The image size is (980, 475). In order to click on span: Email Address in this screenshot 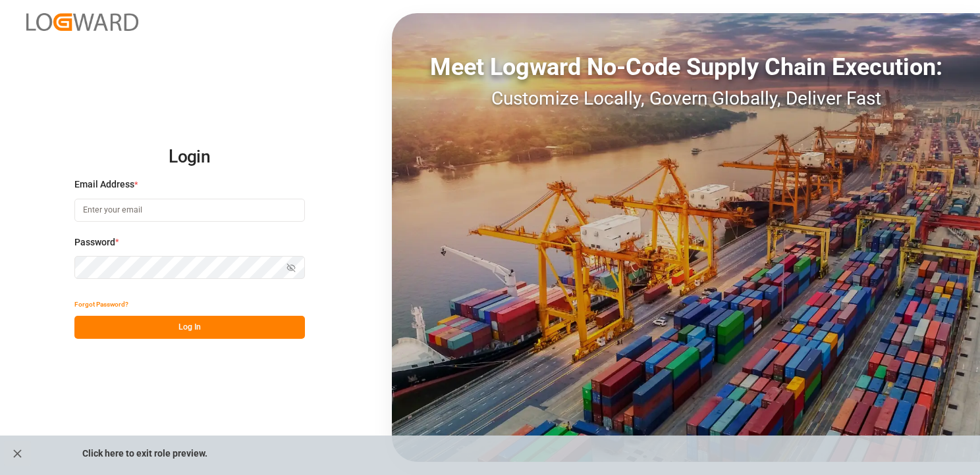, I will do `click(104, 184)`.